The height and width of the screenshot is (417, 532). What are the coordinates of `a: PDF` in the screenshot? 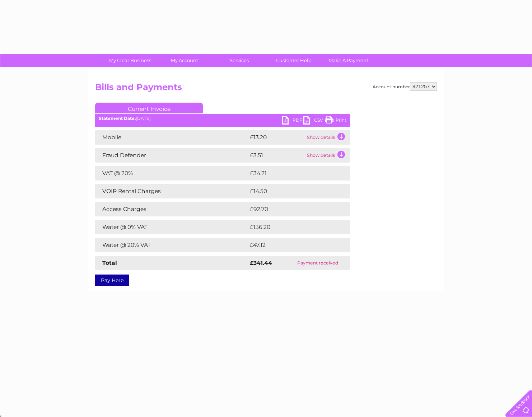 It's located at (292, 121).